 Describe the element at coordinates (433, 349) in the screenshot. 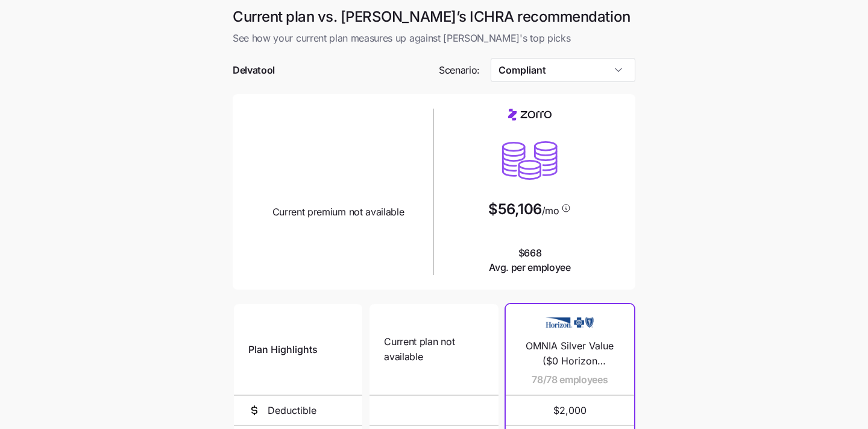

I see `span: Current plan not available` at that location.